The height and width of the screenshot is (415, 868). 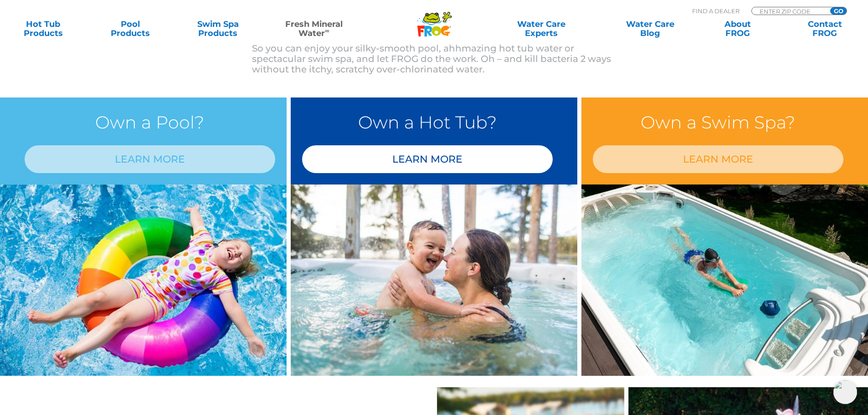 I want to click on img: min-water-img-right, so click(x=434, y=280).